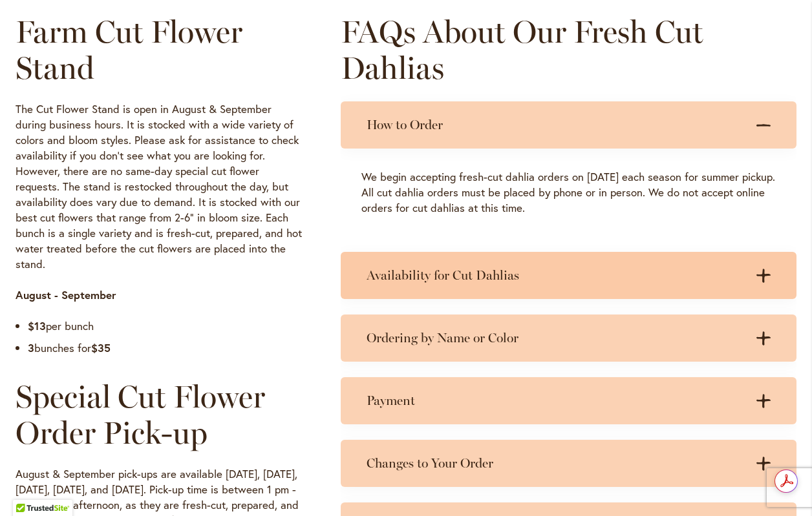  What do you see at coordinates (568, 463) in the screenshot?
I see `summary: Changes to Your Order` at bounding box center [568, 463].